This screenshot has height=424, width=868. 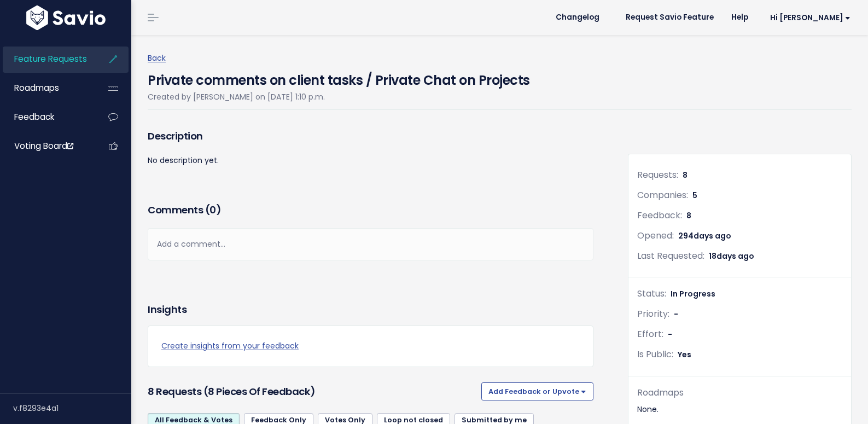 What do you see at coordinates (731, 256) in the screenshot?
I see `span: 18` at bounding box center [731, 256].